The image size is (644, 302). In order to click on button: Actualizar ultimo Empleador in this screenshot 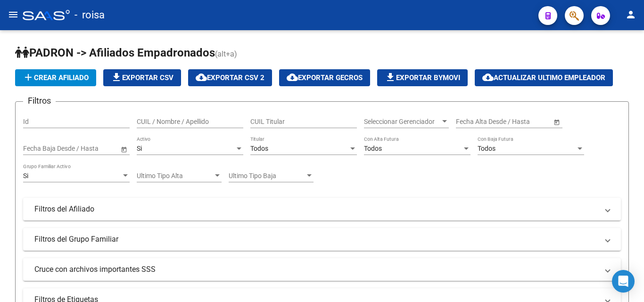, I will do `click(543, 78)`.